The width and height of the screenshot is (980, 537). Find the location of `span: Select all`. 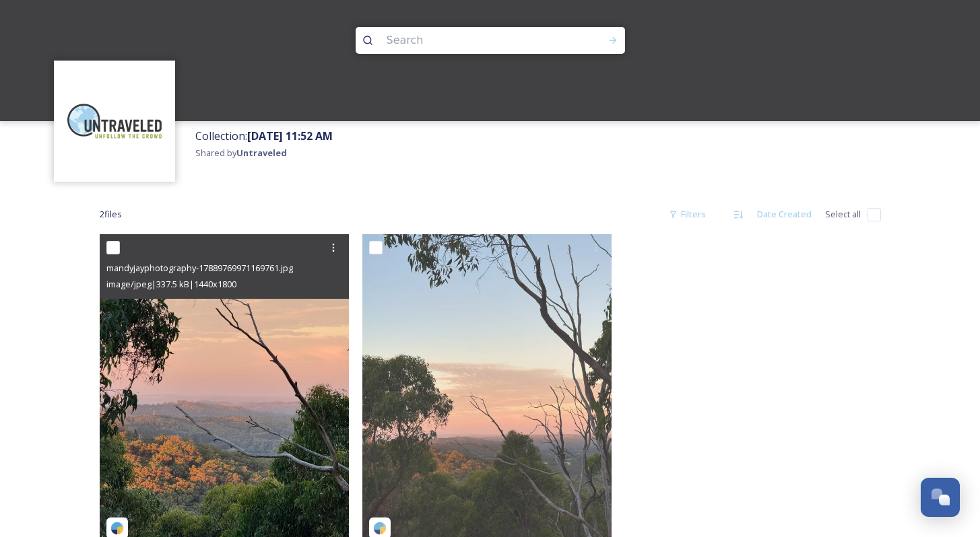

span: Select all is located at coordinates (843, 214).